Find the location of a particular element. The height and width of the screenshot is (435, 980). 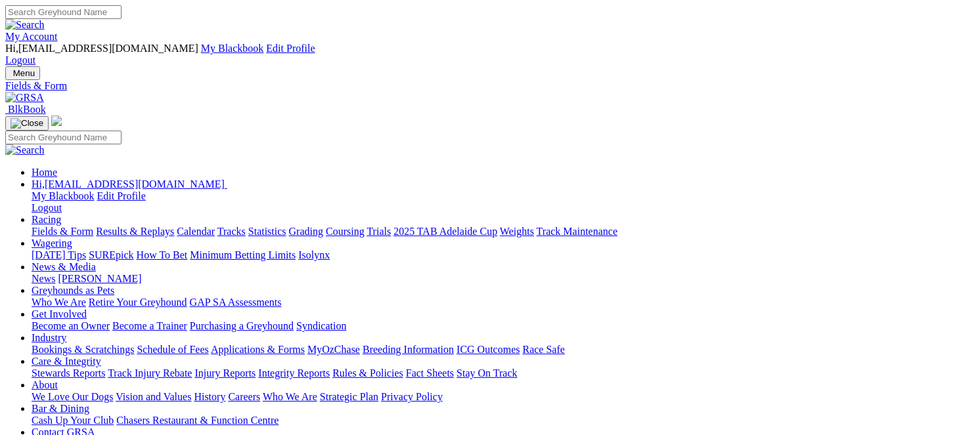

a: Cash Up Your Club is located at coordinates (72, 420).